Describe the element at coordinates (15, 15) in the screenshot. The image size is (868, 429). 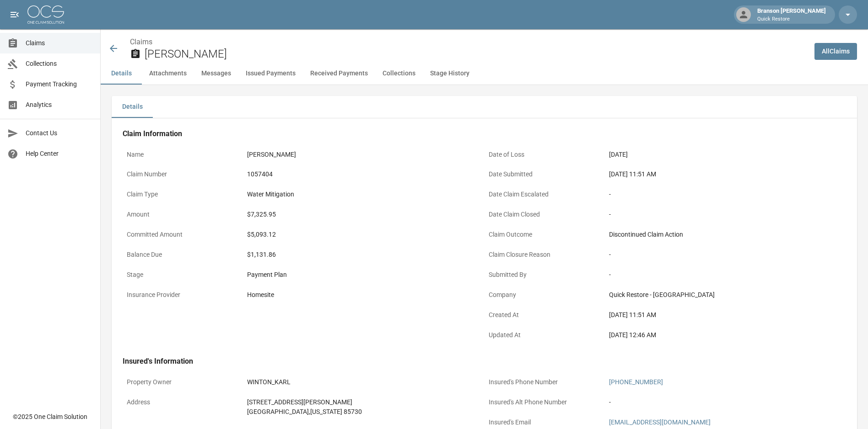
I see `button: open drawer` at that location.